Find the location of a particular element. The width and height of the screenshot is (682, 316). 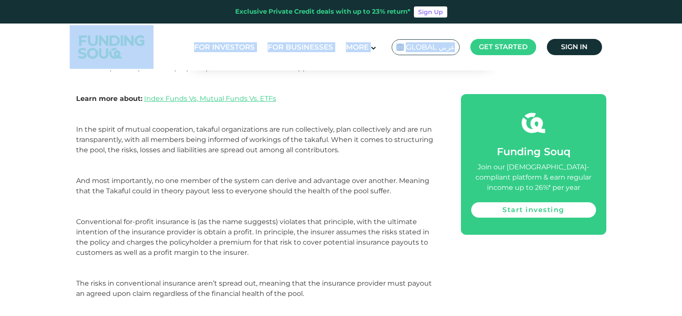

a: For Investors is located at coordinates (225, 47).